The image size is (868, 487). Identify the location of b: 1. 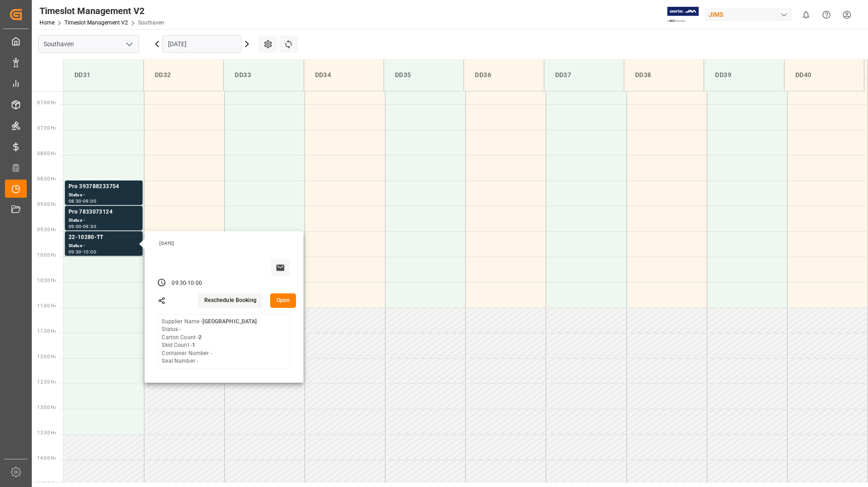
(193, 345).